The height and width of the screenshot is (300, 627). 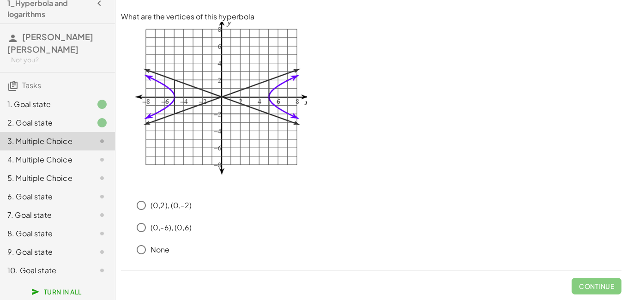 What do you see at coordinates (160, 250) in the screenshot?
I see `p: None` at bounding box center [160, 250].